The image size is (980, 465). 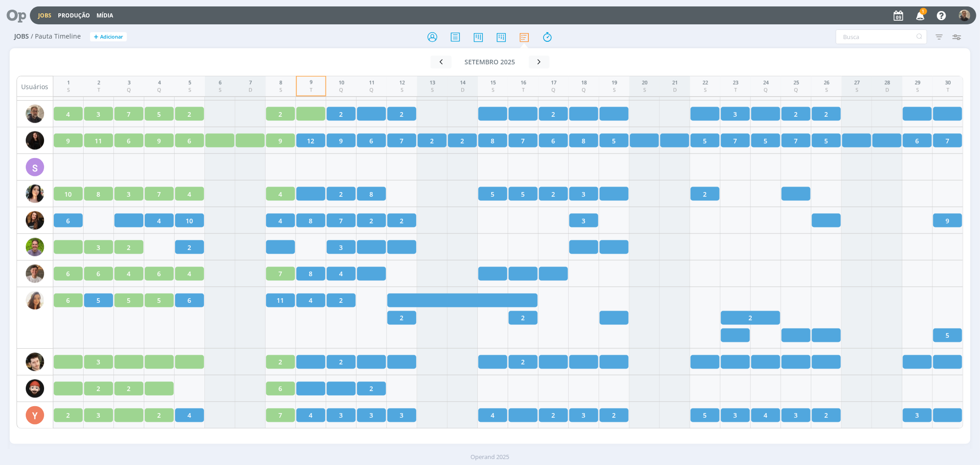 I want to click on a: Mídia, so click(x=104, y=15).